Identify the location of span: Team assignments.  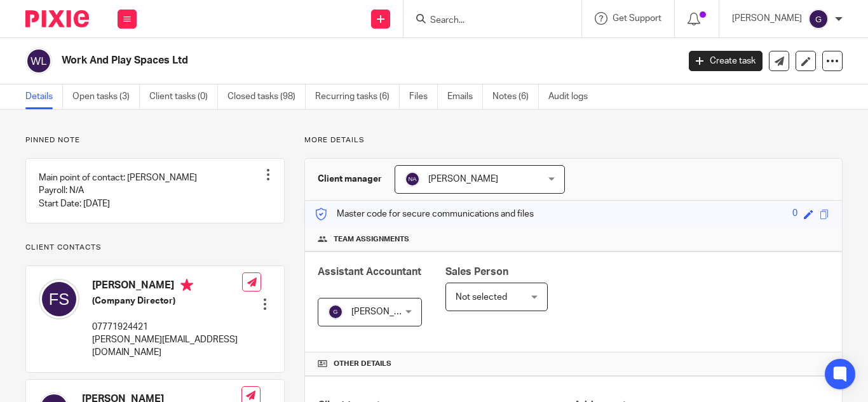
(371, 239).